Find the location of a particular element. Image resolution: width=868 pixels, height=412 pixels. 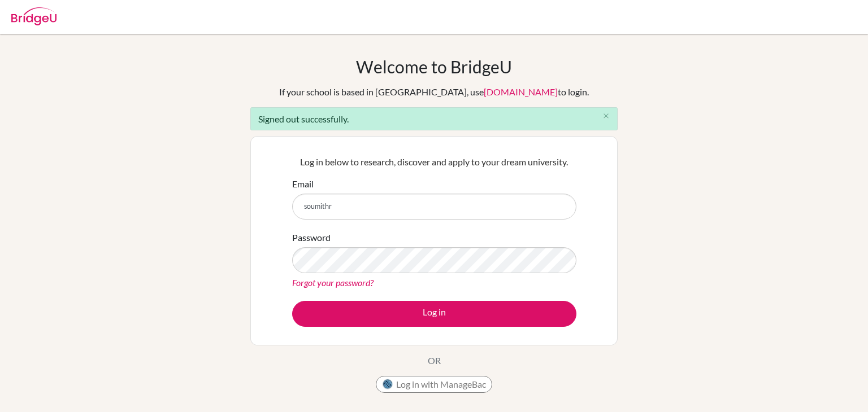

button: Close is located at coordinates (606, 117).